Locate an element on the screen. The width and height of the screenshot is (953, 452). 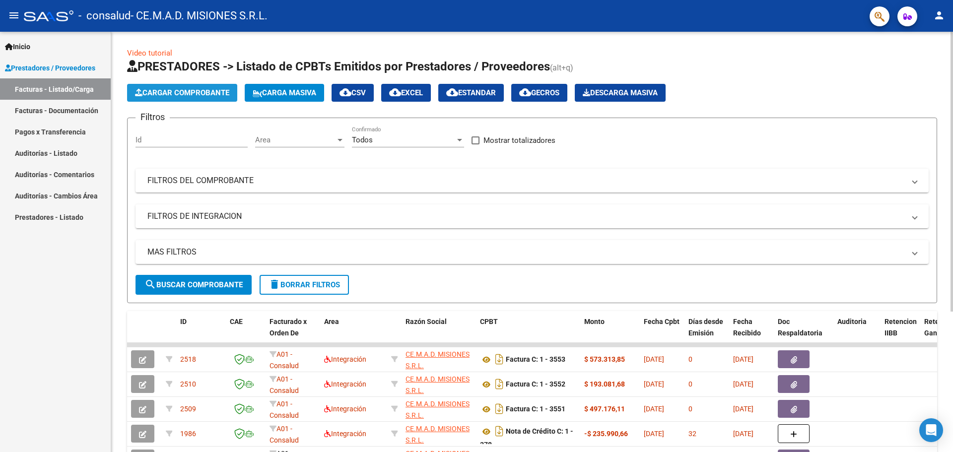
strong: $ 193.081,68 is located at coordinates (604, 384).